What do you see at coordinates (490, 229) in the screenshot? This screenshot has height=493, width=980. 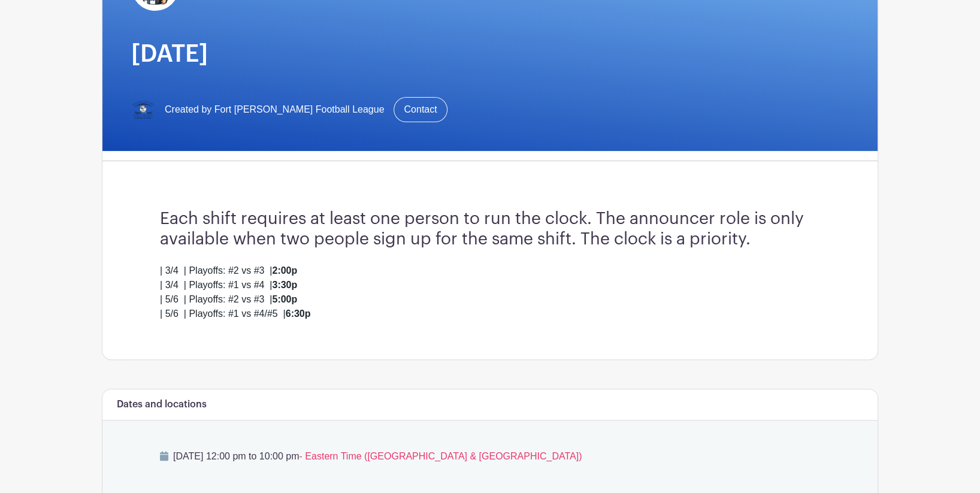 I see `h3: Each shift requires at least one person to run the clock. The announcer role is only available wh...` at bounding box center [490, 229].